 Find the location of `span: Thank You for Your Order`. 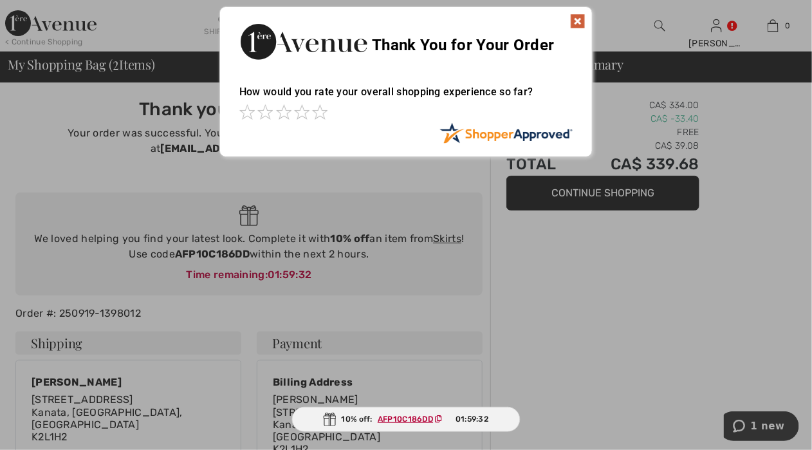

span: Thank You for Your Order is located at coordinates (463, 45).